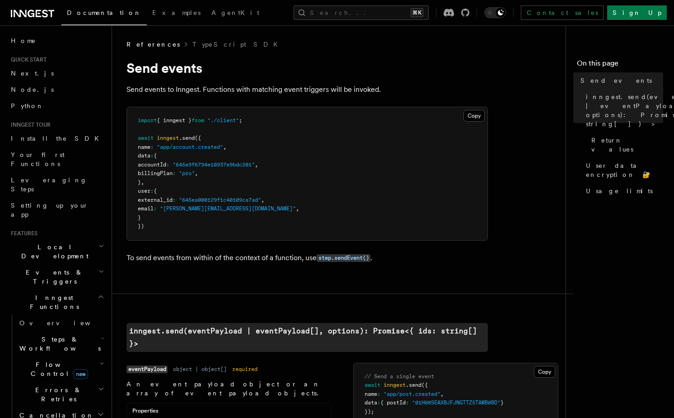 This screenshot has height=418, width=674. What do you see at coordinates (620, 191) in the screenshot?
I see `span: Usage limits` at bounding box center [620, 191].